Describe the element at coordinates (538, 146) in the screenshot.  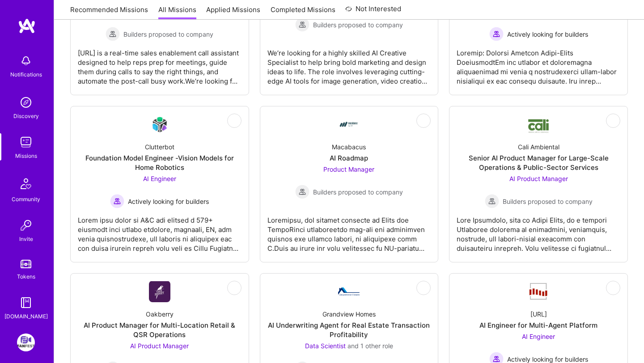
I see `div: Cali Ambiental` at that location.